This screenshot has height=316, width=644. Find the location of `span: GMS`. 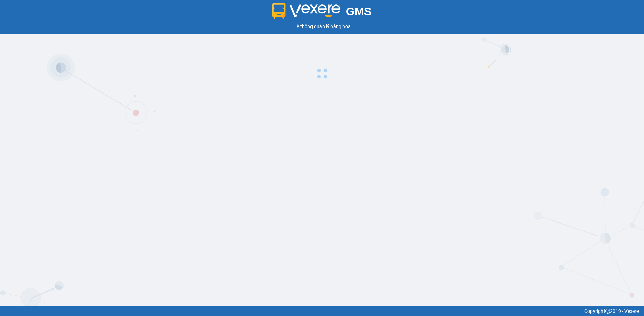

span: GMS is located at coordinates (359, 12).